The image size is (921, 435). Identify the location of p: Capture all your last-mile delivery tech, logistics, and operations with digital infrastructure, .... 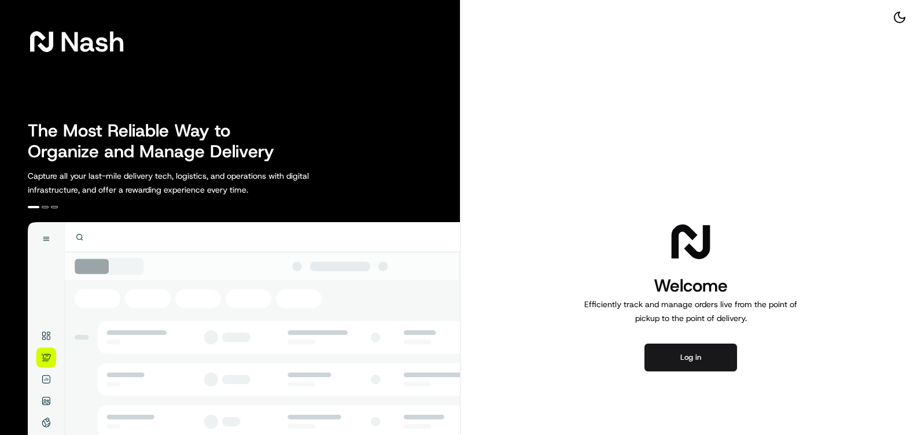
(194, 183).